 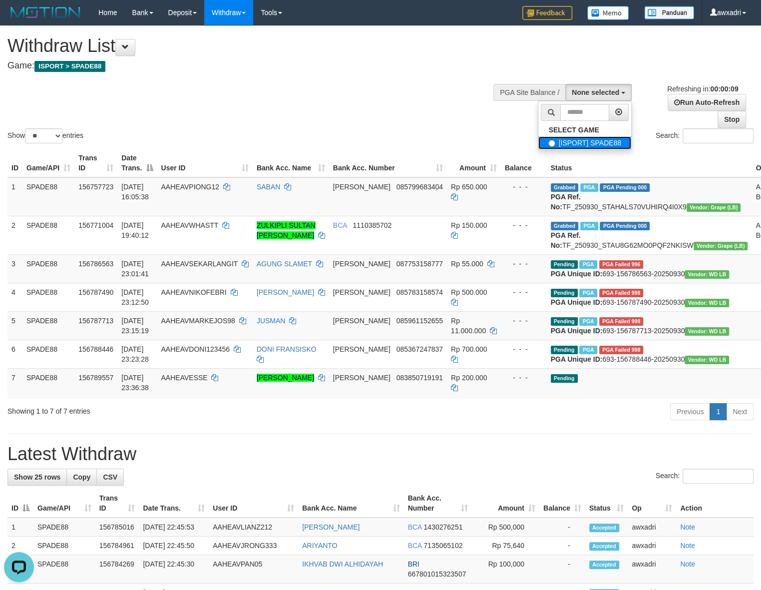 I want to click on a: SABAN, so click(x=268, y=187).